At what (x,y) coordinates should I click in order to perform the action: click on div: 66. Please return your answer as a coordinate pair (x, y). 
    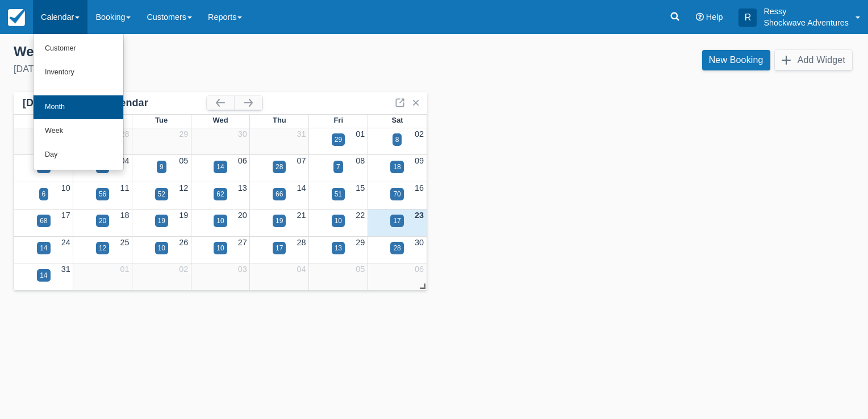
    Looking at the image, I should click on (279, 194).